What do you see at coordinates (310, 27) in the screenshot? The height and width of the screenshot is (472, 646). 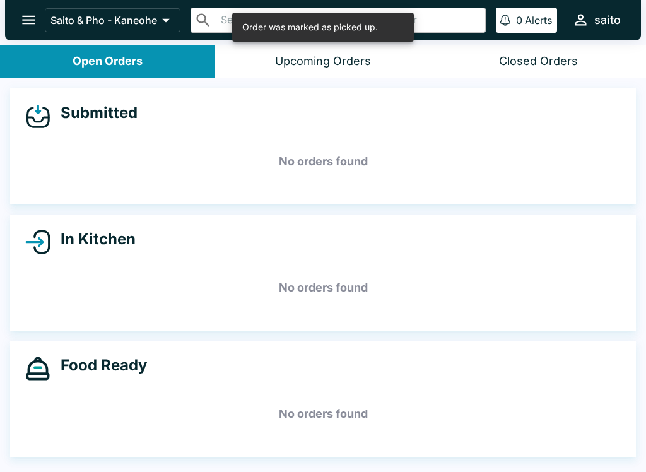 I see `div: Order was marked as picked up.` at bounding box center [310, 27].